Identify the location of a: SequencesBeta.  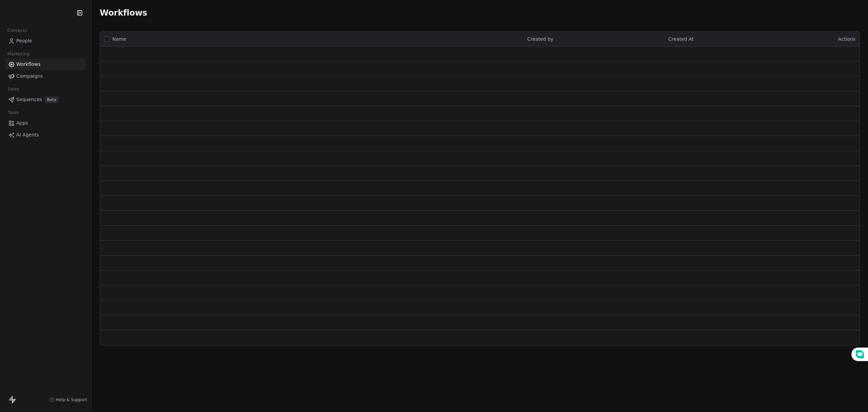
(46, 100).